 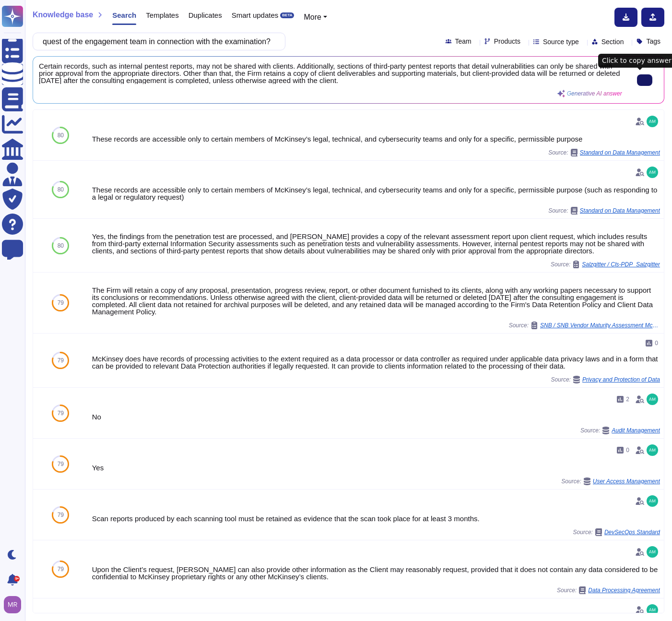 What do you see at coordinates (313, 17) in the screenshot?
I see `span: More` at bounding box center [313, 17].